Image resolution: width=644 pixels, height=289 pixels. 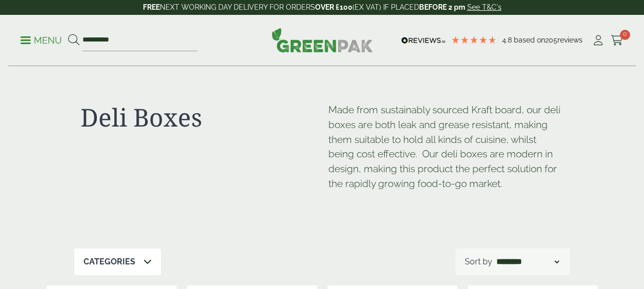 I want to click on img: REVIEWS.io, so click(x=424, y=40).